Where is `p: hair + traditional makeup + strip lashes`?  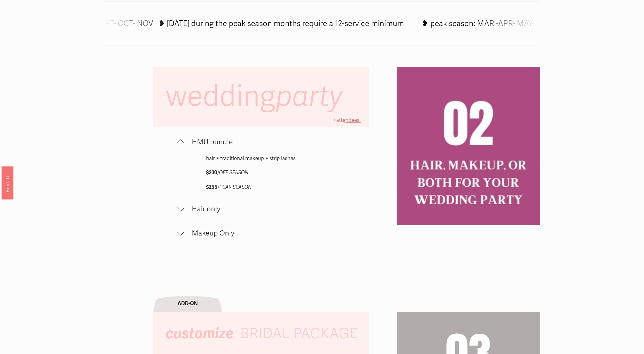 p: hair + traditional makeup + strip lashes is located at coordinates (273, 158).